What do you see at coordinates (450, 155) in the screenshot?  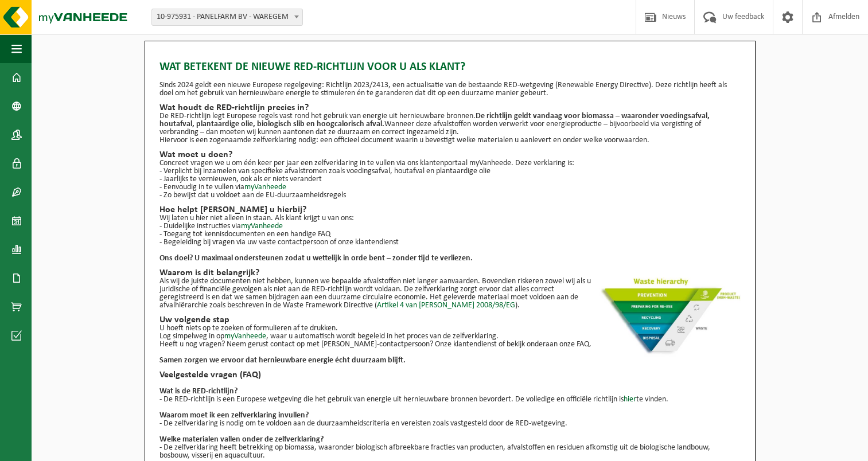 I see `h2: Wat moet u doen?` at bounding box center [450, 155].